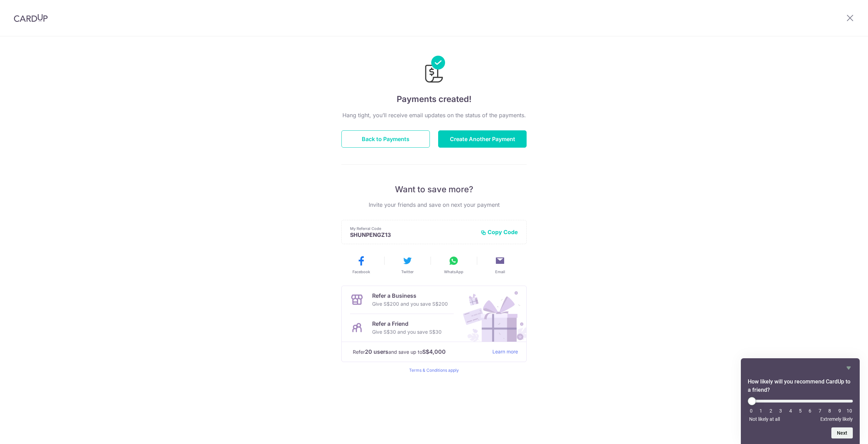  I want to click on li: 0, so click(751, 411).